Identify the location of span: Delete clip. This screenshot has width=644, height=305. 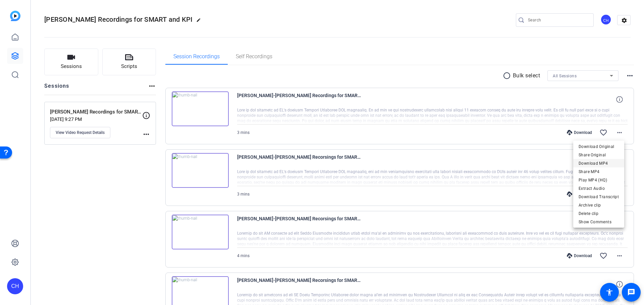
(599, 214).